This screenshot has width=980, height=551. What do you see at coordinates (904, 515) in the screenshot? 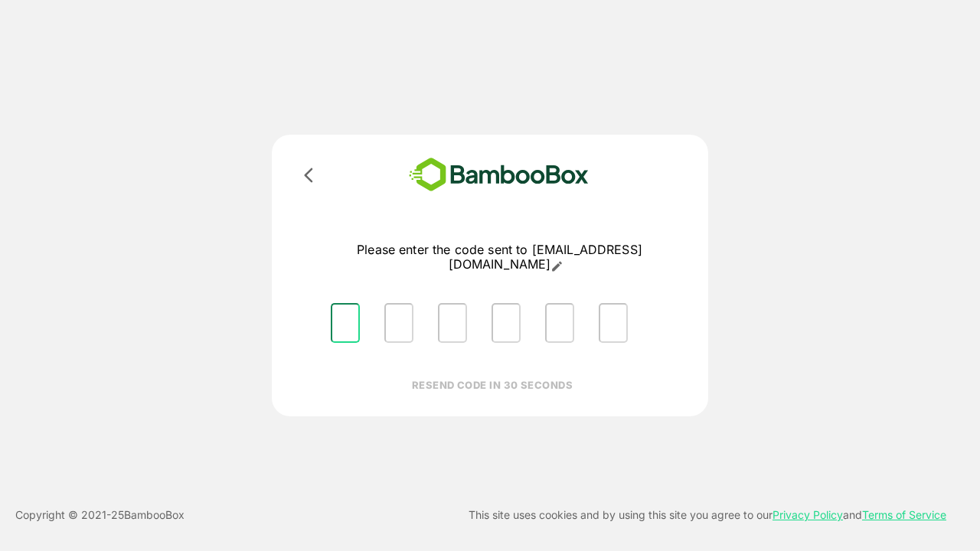
I see `a: Terms of Service` at bounding box center [904, 515].